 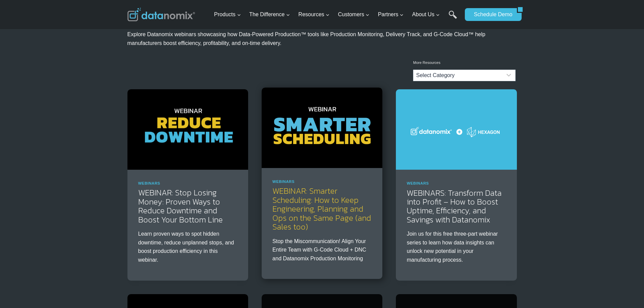 I want to click on span: The Difference, so click(x=270, y=15).